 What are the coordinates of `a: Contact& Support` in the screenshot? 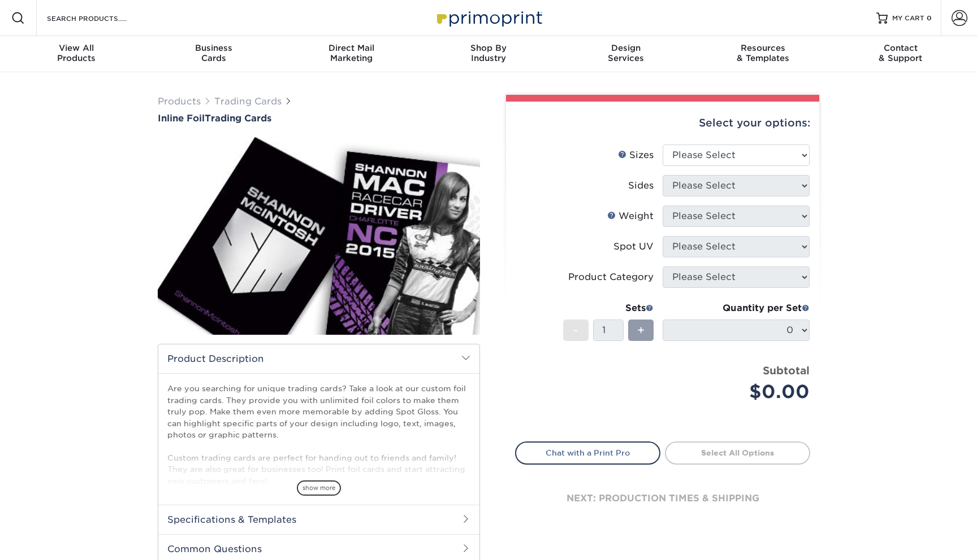 It's located at (900, 54).